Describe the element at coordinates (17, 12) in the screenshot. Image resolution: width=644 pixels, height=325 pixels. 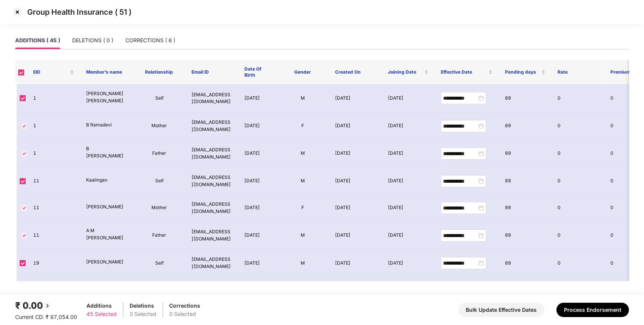
I see `img: svg+xml;base64,PHN2ZyBpZD0iQ3Jvc3MtMzJ4MzIiIHhtbG5zPSJodHRwOi8vd3d3LnczLm9yZy8yMDAwL3N2ZyIgd2lkdG...` at that location.